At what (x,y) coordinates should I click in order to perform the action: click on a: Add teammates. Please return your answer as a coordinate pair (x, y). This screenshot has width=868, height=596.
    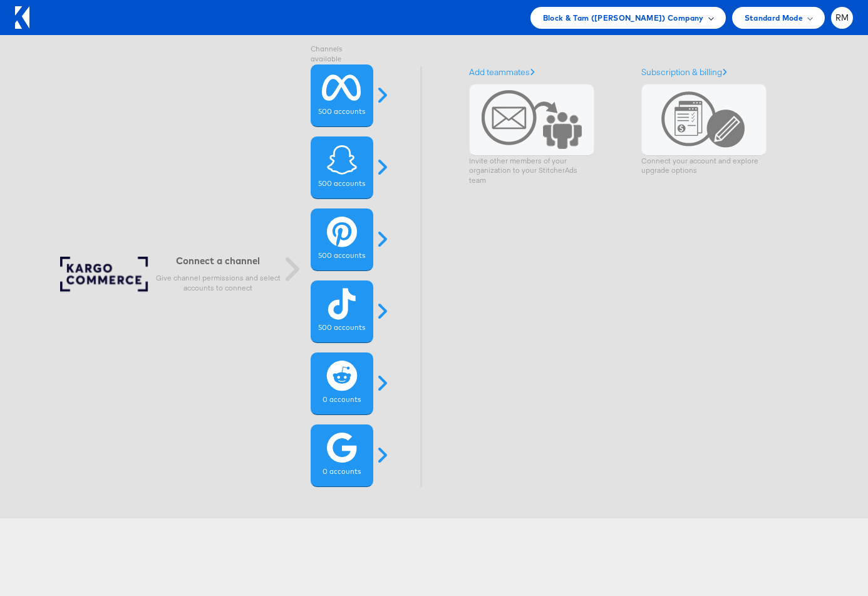
    Looking at the image, I should click on (501, 72).